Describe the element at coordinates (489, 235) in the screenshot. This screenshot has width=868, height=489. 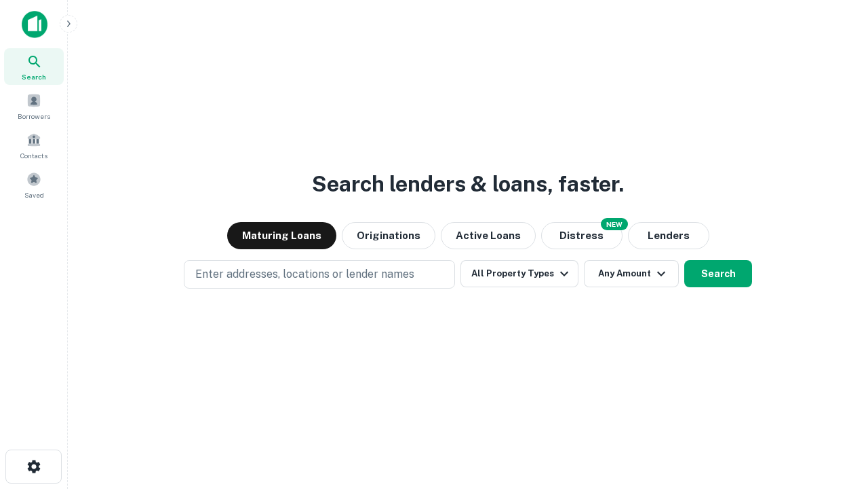
I see `button: Active Loans` at that location.